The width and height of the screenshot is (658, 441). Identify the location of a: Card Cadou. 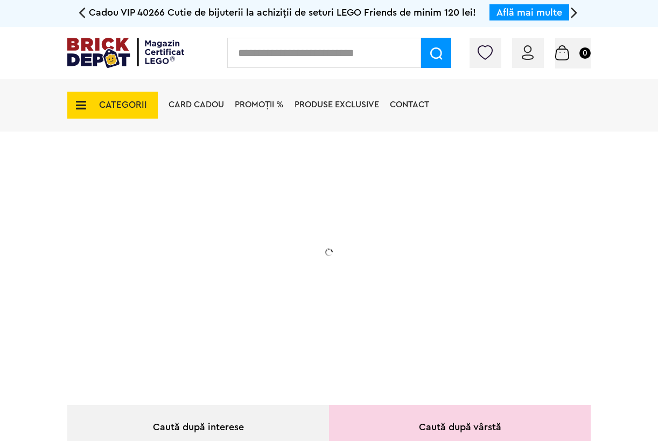
(196, 104).